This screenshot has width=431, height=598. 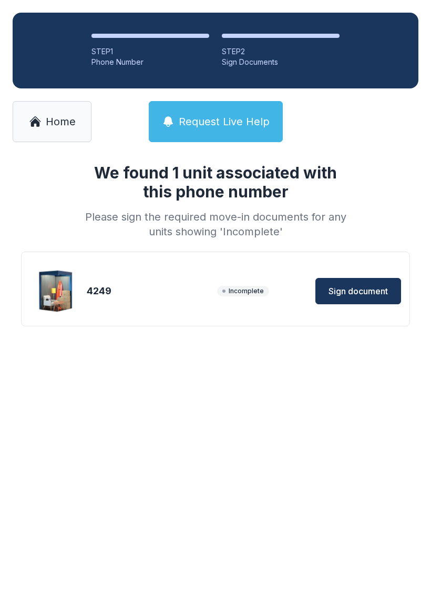 I want to click on div: STEP 1, so click(x=150, y=52).